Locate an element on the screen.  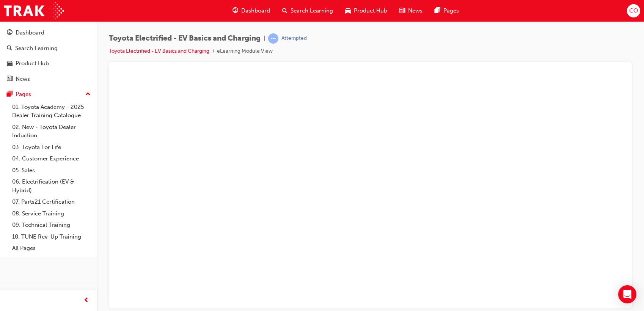
a: Product Hub is located at coordinates (48, 63).